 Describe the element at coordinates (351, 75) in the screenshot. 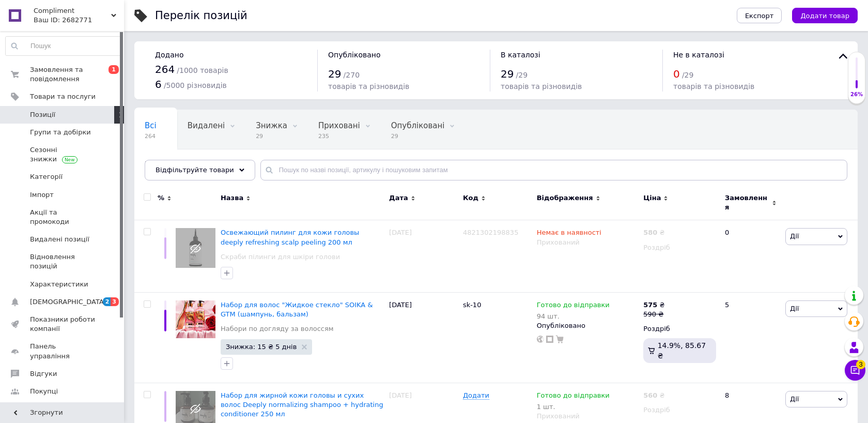

I see `span: / 270` at that location.